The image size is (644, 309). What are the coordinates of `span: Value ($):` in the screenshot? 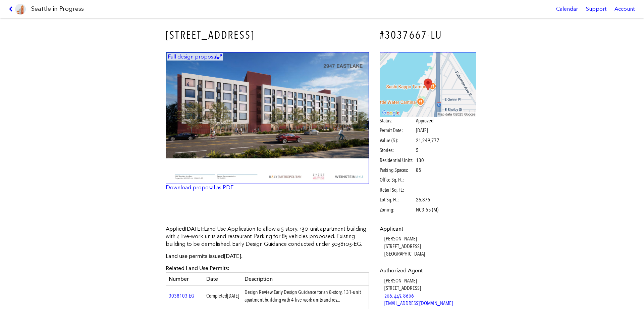 It's located at (397, 141).